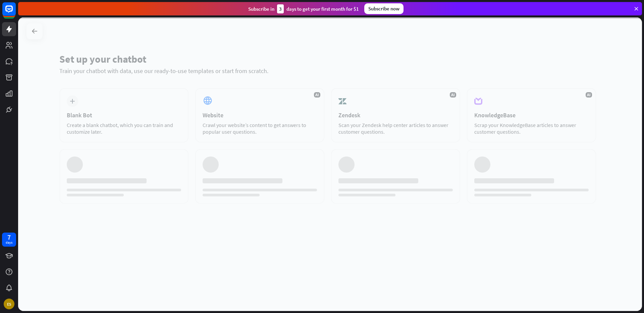 The image size is (644, 313). Describe the element at coordinates (9, 240) in the screenshot. I see `a: 7 days` at that location.